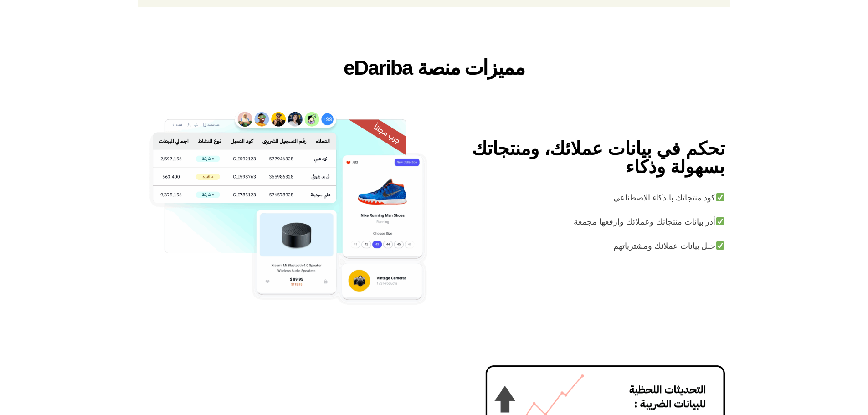 The height and width of the screenshot is (415, 868). I want to click on h4: تحكم في بيانات عملائك، ومنتجاتك بسهولة وذكاء, so click(582, 157).